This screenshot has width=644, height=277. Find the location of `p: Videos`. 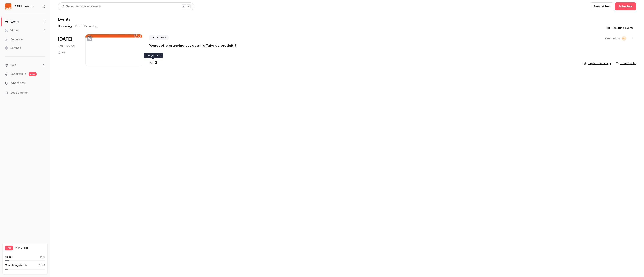

p: Videos is located at coordinates (9, 257).